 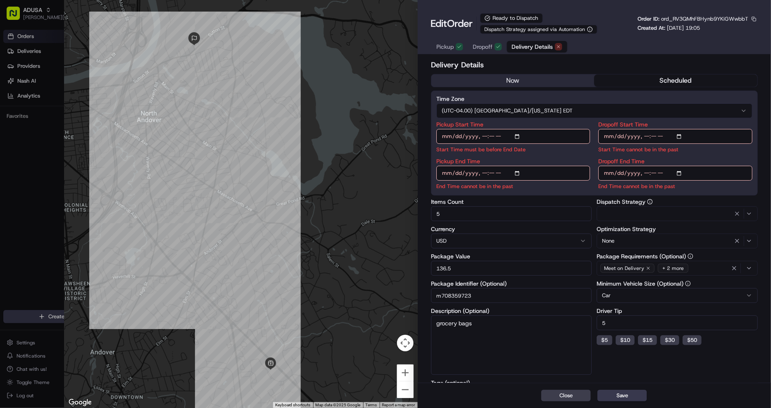 I want to click on button: Dispatch Strategy assigned via Automation, so click(x=539, y=29).